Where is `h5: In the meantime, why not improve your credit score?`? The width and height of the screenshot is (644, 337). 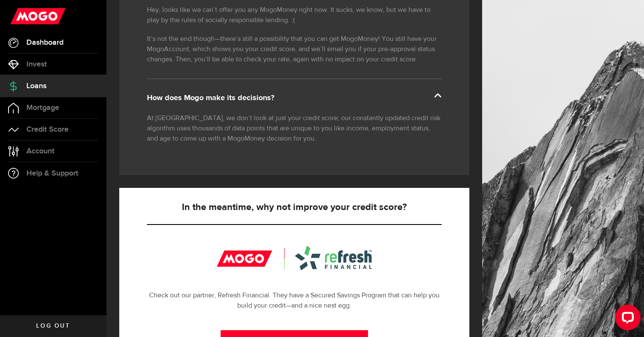 h5: In the meantime, why not improve your credit score? is located at coordinates (294, 207).